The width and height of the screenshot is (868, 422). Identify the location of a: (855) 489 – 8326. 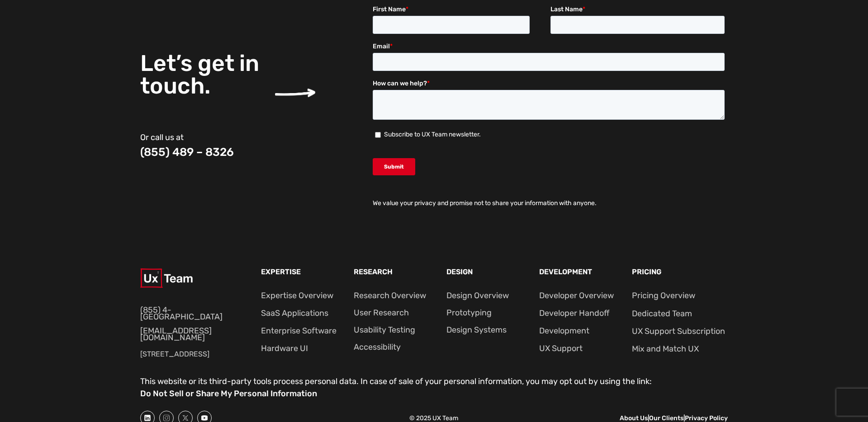
(186, 152).